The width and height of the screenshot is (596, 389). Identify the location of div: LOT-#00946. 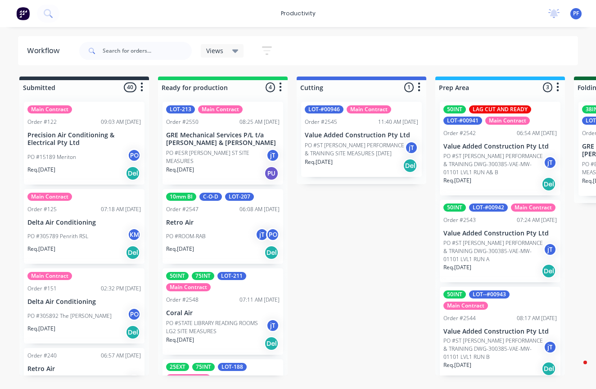
(324, 109).